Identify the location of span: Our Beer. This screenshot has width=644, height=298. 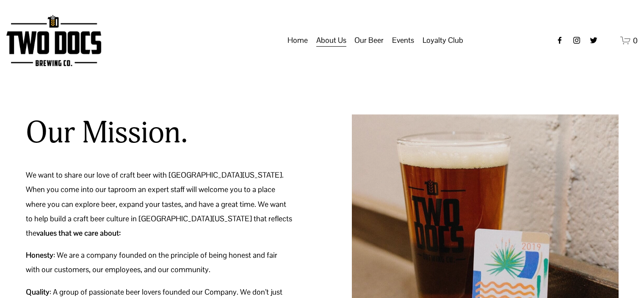
(369, 40).